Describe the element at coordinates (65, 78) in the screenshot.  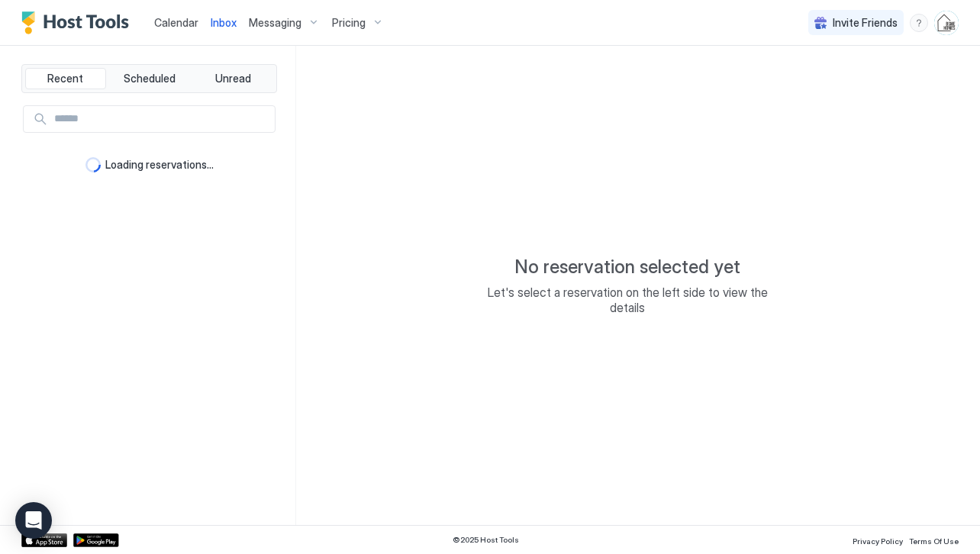
I see `button: Recent` at that location.